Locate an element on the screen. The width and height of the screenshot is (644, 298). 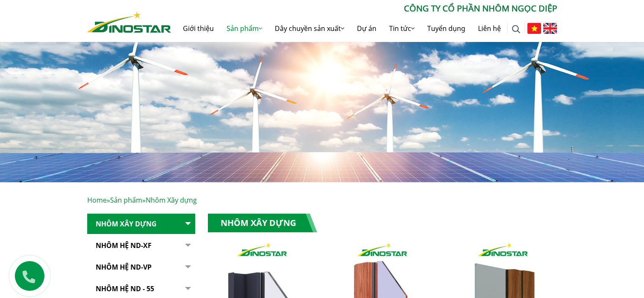
a: Tin tức is located at coordinates (402, 28).